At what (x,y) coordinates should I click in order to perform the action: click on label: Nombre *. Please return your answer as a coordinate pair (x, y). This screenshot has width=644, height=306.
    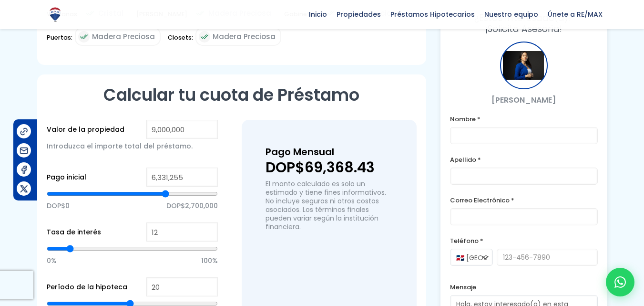
    Looking at the image, I should click on (524, 119).